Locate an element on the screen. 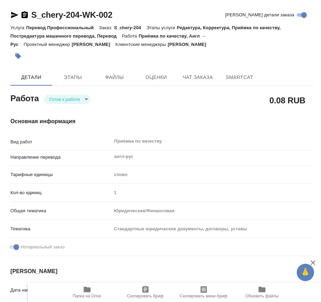  span: Этапы is located at coordinates (73, 77).